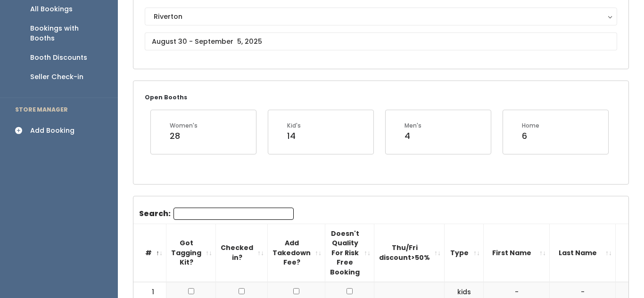 The width and height of the screenshot is (644, 298). What do you see at coordinates (191, 253) in the screenshot?
I see `th: Got Tagging Kit?: activate to sort column ascending` at bounding box center [191, 253].